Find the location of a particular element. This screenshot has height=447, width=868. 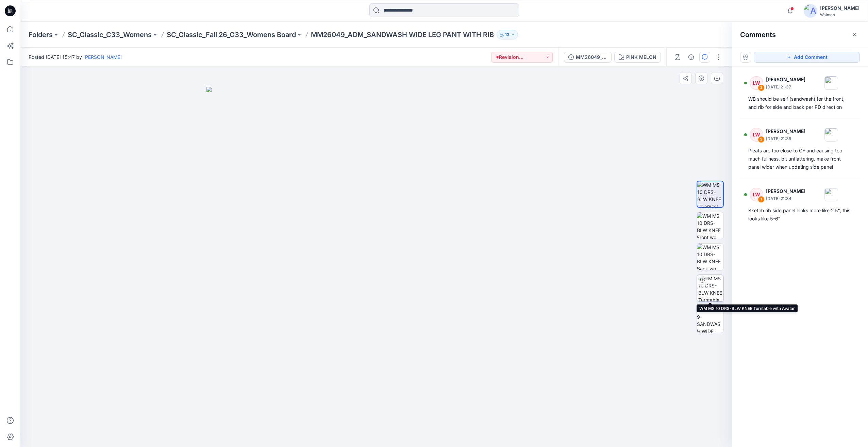

img: WM MS 10 DRS-BLW KNEE Front wo Avatar is located at coordinates (710, 226).